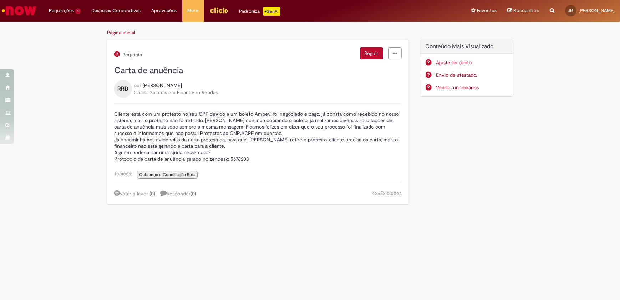 The image size is (620, 300). I want to click on span: Despesas Corporativas, so click(116, 11).